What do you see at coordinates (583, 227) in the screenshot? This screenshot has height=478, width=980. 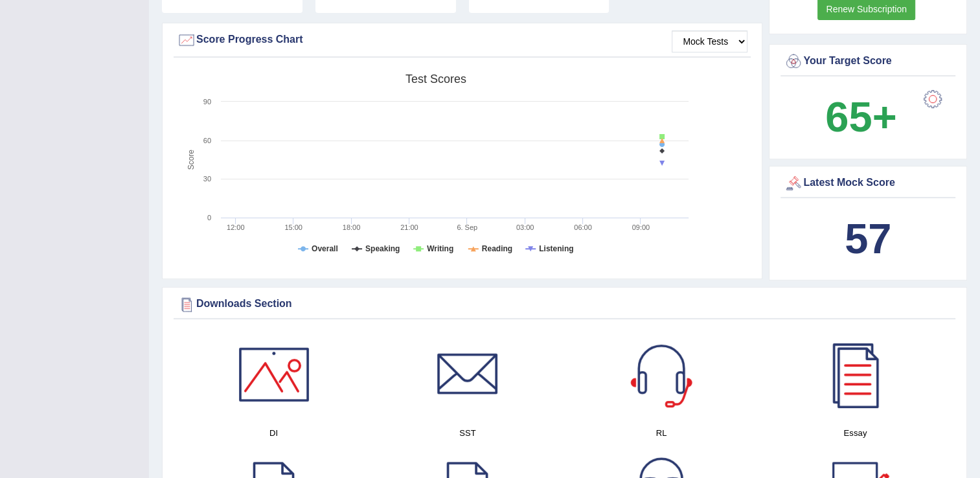 I see `text: 06:00` at bounding box center [583, 227].